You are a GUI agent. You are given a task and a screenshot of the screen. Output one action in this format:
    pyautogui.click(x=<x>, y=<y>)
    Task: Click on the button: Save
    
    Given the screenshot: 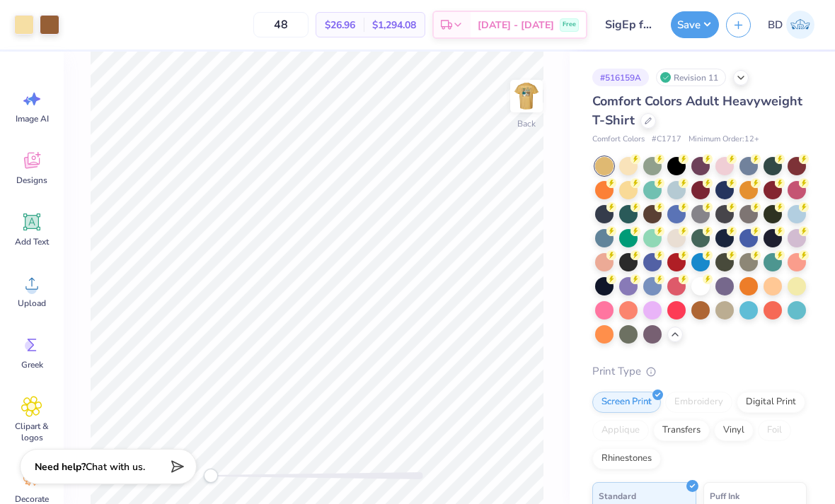 What is the action you would take?
    pyautogui.click(x=695, y=25)
    